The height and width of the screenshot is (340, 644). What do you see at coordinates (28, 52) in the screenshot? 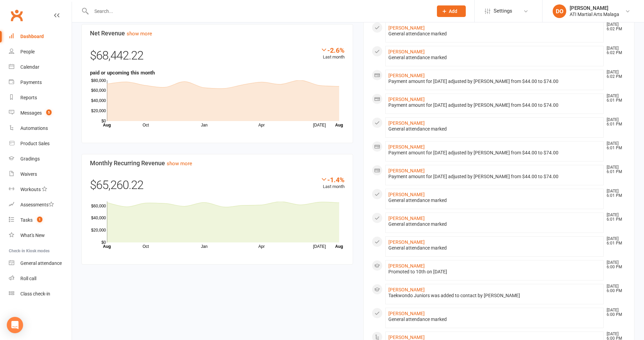
I see `div: People` at bounding box center [28, 52].